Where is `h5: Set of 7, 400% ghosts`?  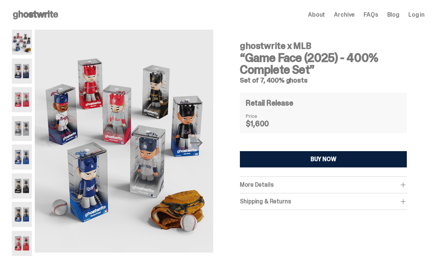
h5: Set of 7, 400% ghosts is located at coordinates (323, 80).